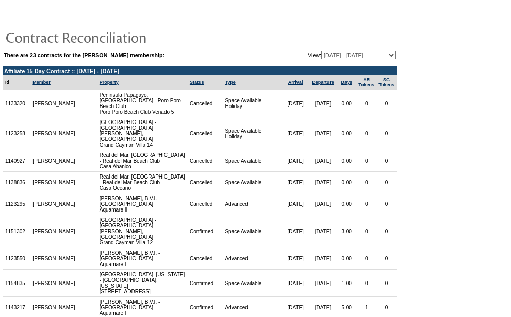  What do you see at coordinates (326, 55) in the screenshot?
I see `td: View:` at bounding box center [326, 55].